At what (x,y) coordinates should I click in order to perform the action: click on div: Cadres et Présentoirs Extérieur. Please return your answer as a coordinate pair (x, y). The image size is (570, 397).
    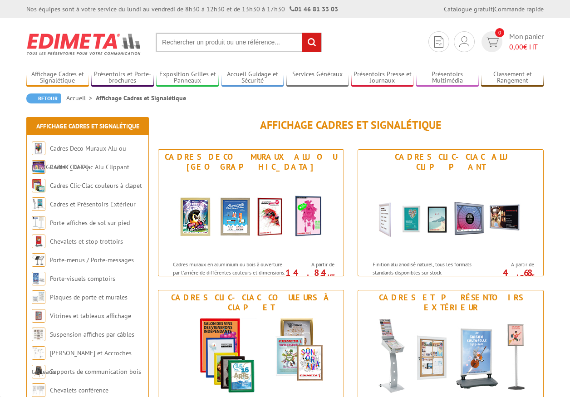
    Looking at the image, I should click on (451, 303).